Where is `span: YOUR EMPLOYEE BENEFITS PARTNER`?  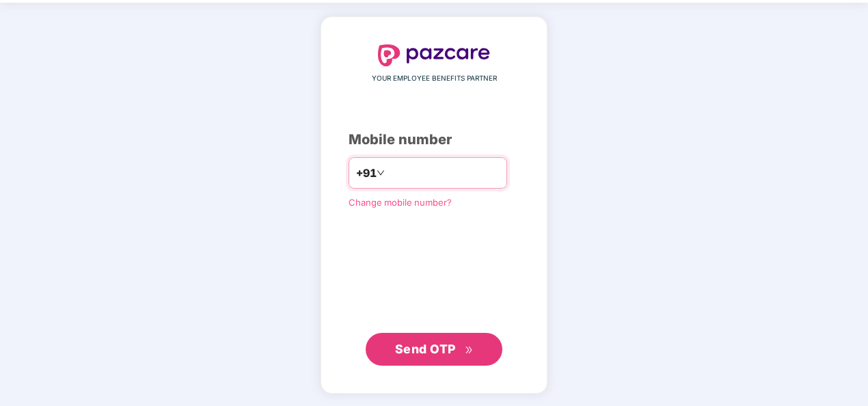
span: YOUR EMPLOYEE BENEFITS PARTNER is located at coordinates (434, 78).